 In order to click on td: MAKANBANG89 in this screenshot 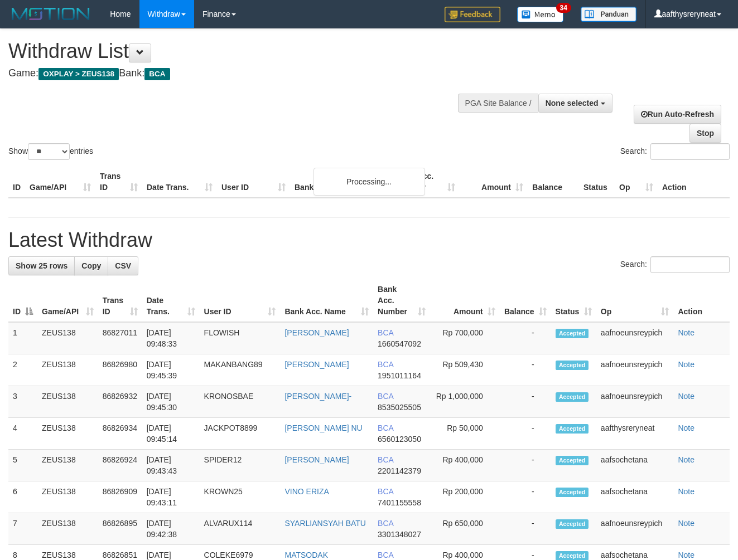, I will do `click(240, 370)`.